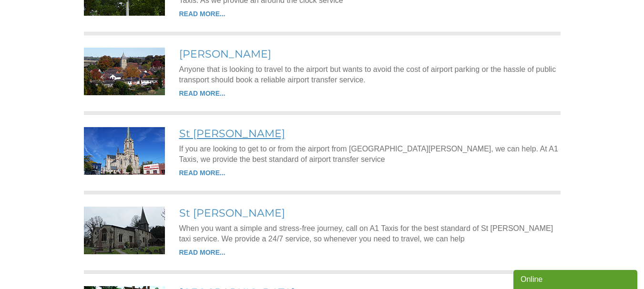  I want to click on p: Anyone that is looking to travel to the airport but wants to avoid the cost of airport parking or..., so click(370, 75).